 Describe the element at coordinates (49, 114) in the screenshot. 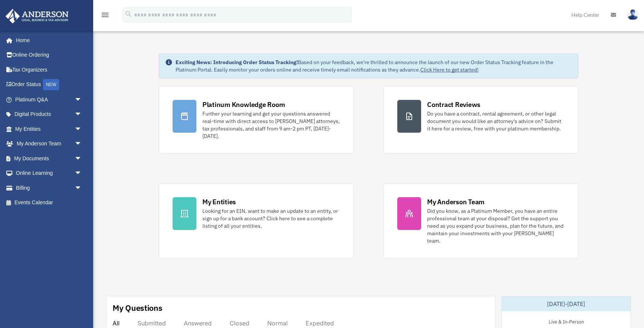

I see `a: Digital Productsarrow_drop_down` at that location.